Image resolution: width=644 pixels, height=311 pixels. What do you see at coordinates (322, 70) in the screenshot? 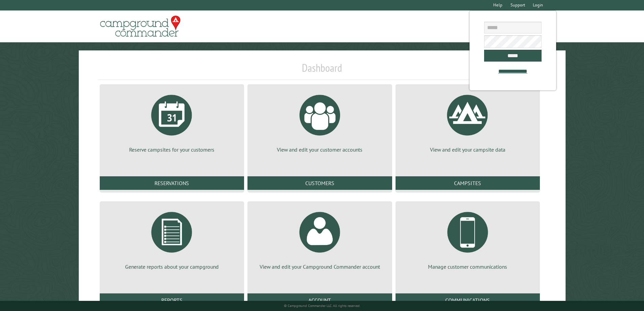
I see `h1: Dashboard` at bounding box center [322, 70].